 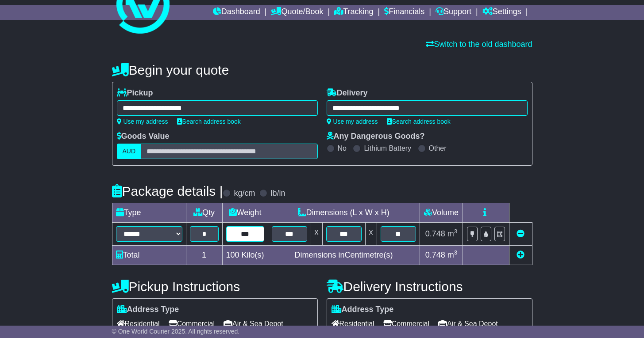 What do you see at coordinates (429, 286) in the screenshot?
I see `h4: Delivery Instructions` at bounding box center [429, 286].